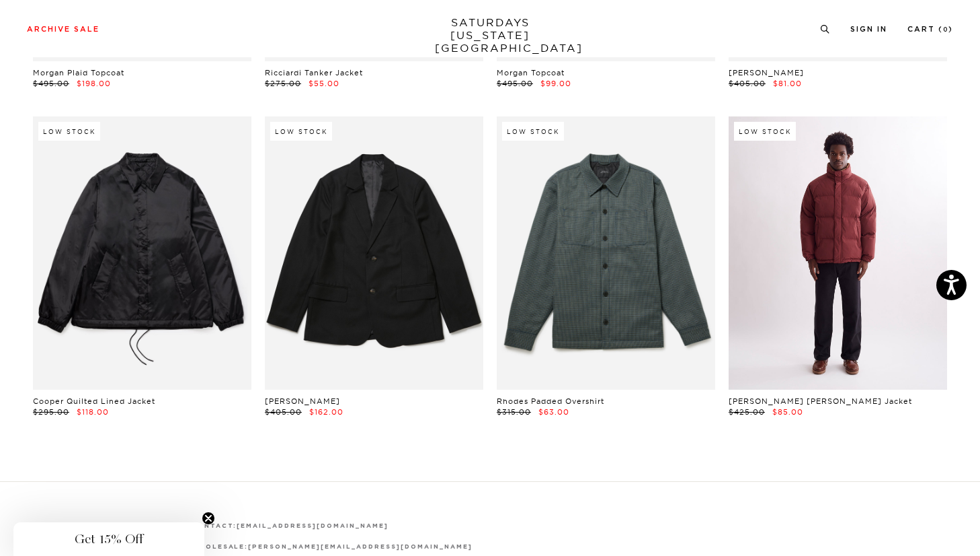  I want to click on span: $198.00, so click(93, 83).